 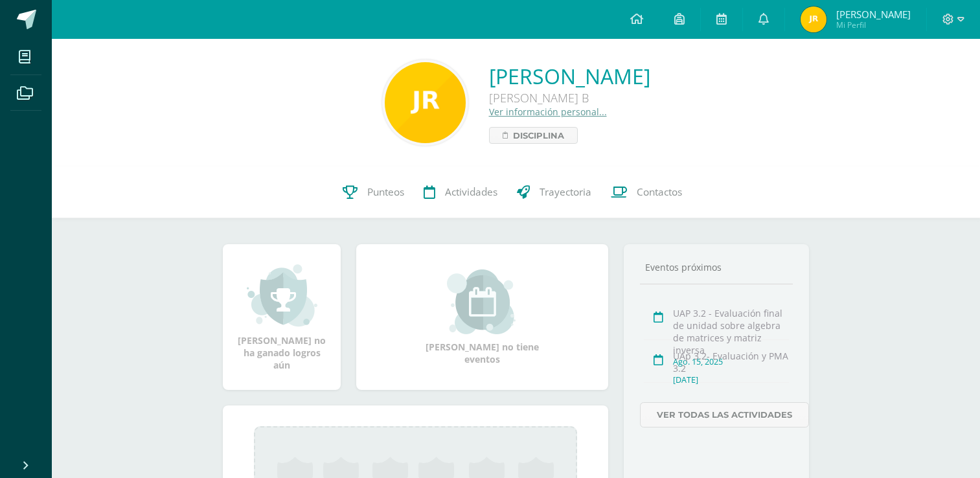 I want to click on span: Contactos, so click(x=659, y=191).